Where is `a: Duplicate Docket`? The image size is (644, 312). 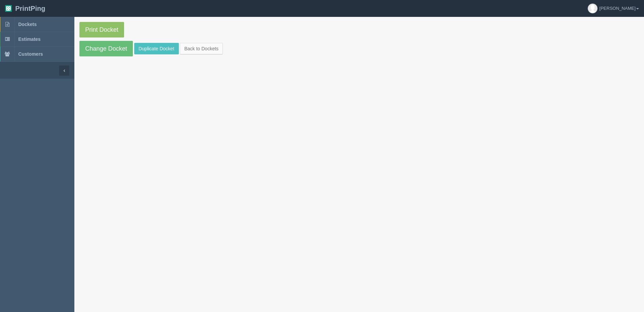 a: Duplicate Docket is located at coordinates (157, 48).